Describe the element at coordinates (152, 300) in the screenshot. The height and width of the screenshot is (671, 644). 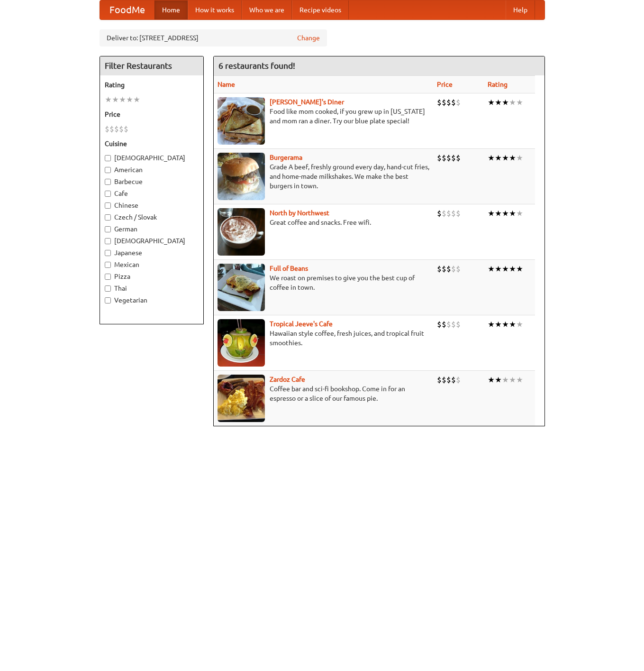
I see `label: Vegetarian` at that location.